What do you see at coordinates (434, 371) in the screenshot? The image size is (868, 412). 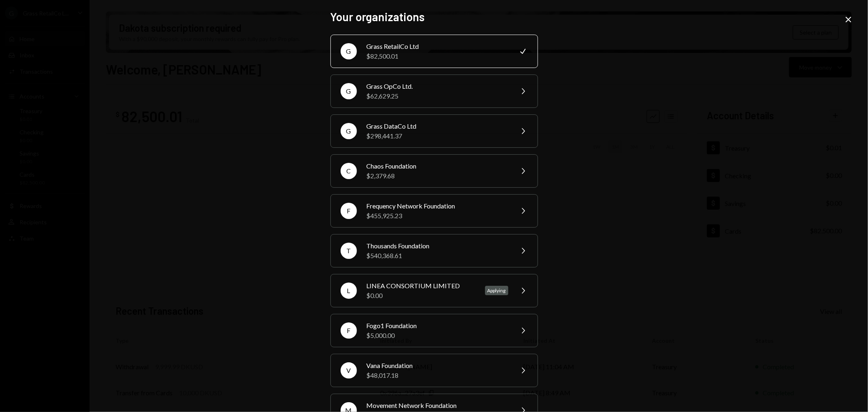 I see `button: VVana Foundation$48,017.18` at bounding box center [434, 371].